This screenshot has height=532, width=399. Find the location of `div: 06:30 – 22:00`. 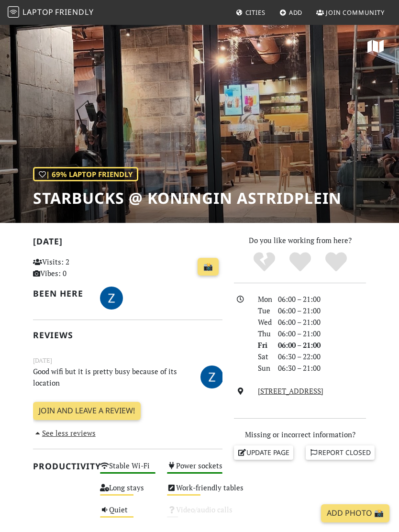

div: 06:30 – 22:00 is located at coordinates (322, 356).